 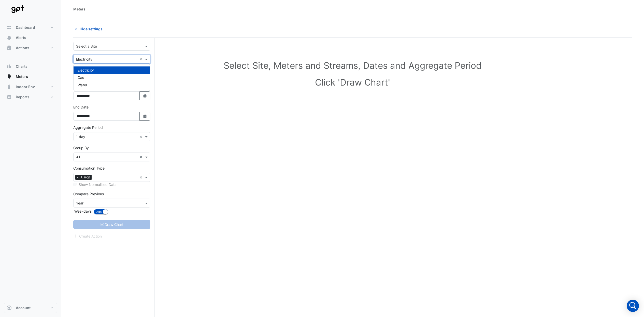 I want to click on label: End Date, so click(x=81, y=107).